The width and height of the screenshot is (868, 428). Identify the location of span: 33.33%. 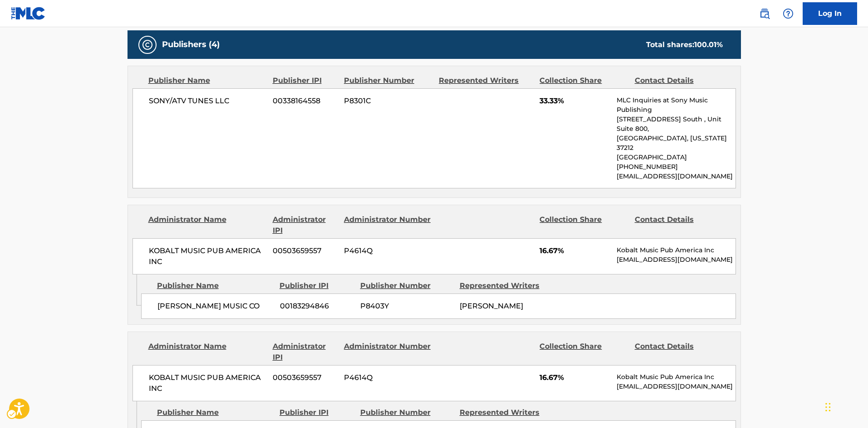
(574, 101).